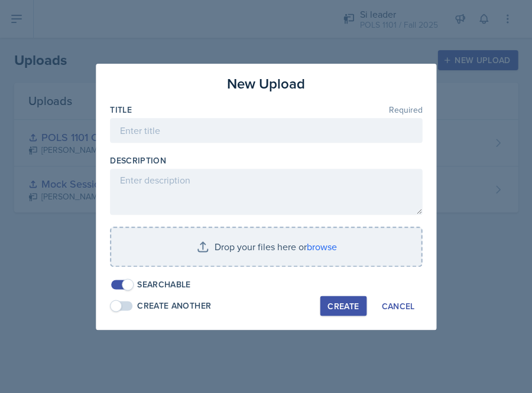 The width and height of the screenshot is (532, 393). Describe the element at coordinates (398, 306) in the screenshot. I see `button: Cancel` at that location.